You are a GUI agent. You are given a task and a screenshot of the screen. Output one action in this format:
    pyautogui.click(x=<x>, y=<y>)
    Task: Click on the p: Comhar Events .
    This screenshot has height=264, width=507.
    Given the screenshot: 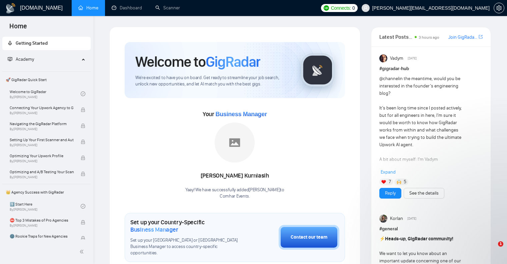 What is the action you would take?
    pyautogui.click(x=235, y=196)
    